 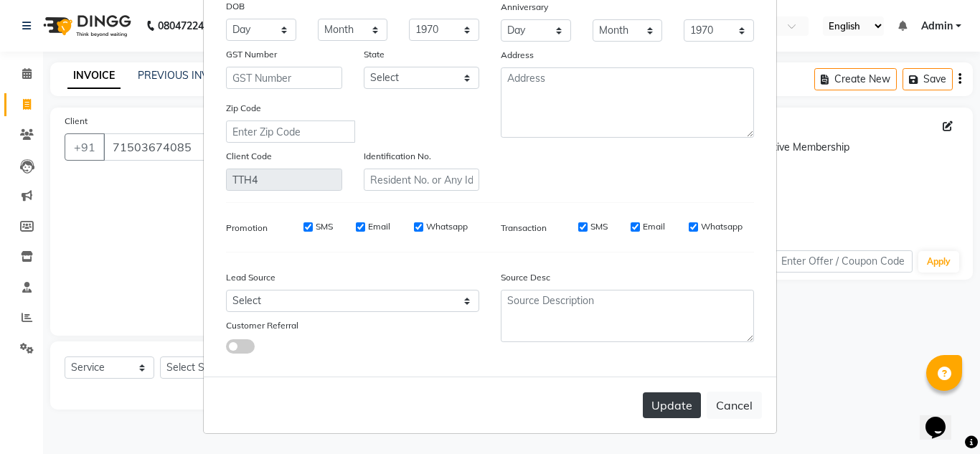 What do you see at coordinates (422, 179) in the screenshot?
I see `input: Resident No. or Any Id` at bounding box center [422, 179].